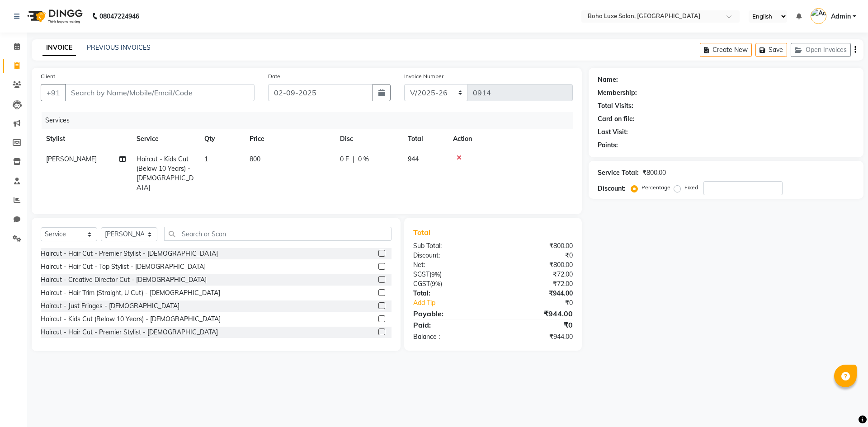 This screenshot has width=868, height=427. Describe the element at coordinates (119, 47) in the screenshot. I see `a: PREVIOUS INVOICES` at that location.